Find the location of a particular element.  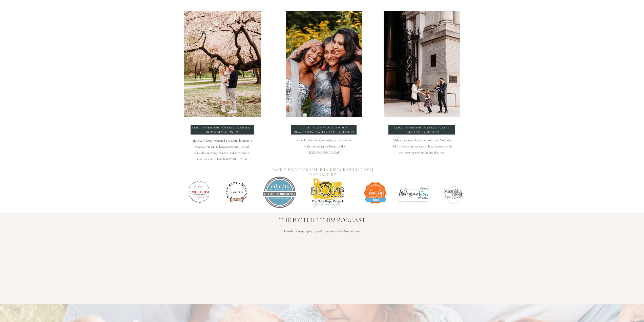

p: Family Photography Tips & Resources for Busy Moms! is located at coordinates (322, 231).